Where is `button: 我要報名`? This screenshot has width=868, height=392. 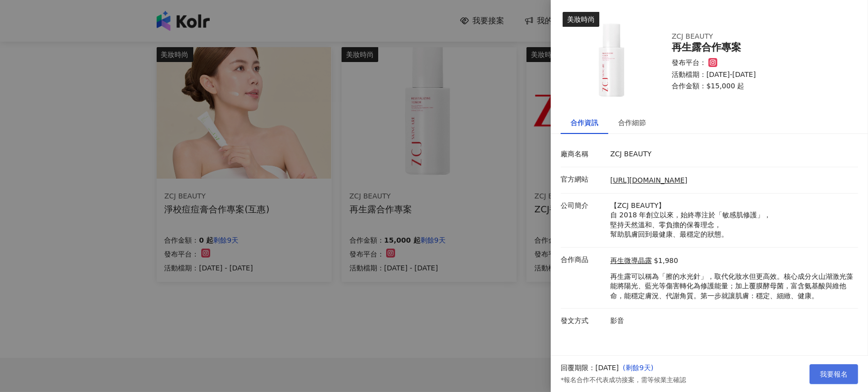
button: 我要報名 is located at coordinates (834, 374).